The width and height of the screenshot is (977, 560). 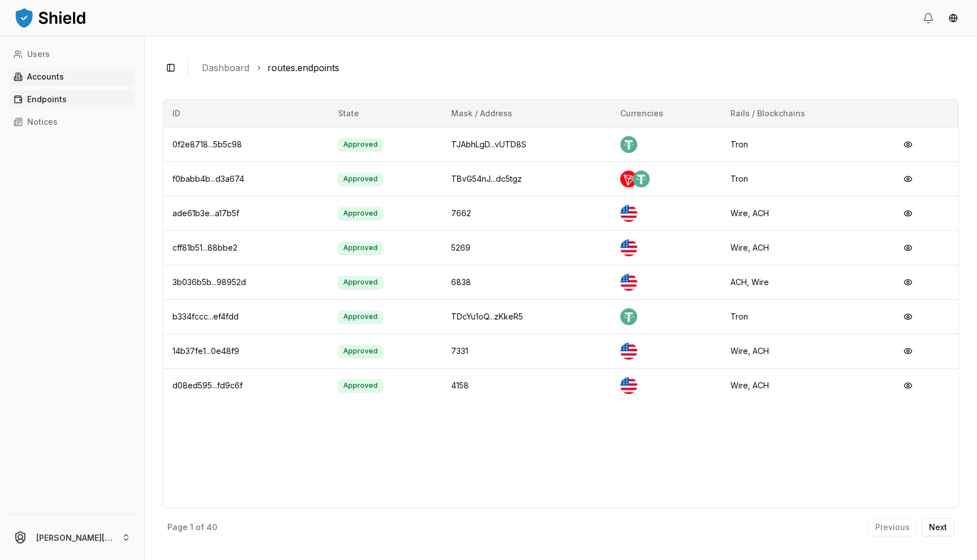 I want to click on span: cff81b51...88bbe2, so click(x=204, y=248).